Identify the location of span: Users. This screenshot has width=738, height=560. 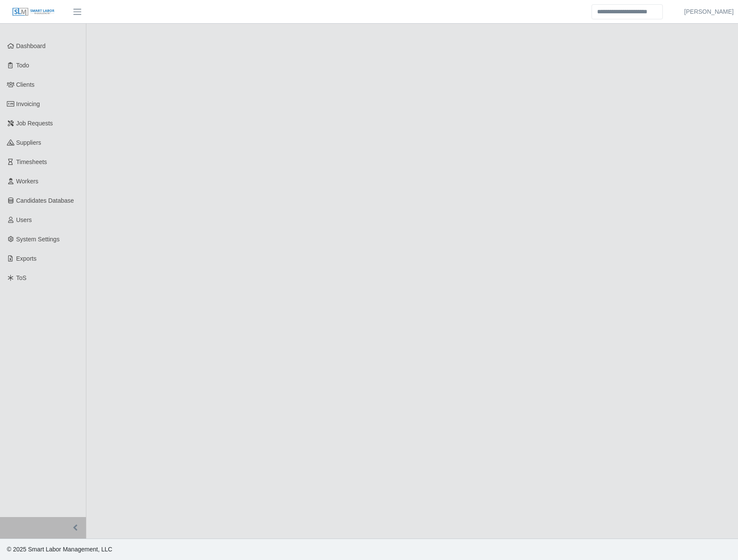
(24, 220).